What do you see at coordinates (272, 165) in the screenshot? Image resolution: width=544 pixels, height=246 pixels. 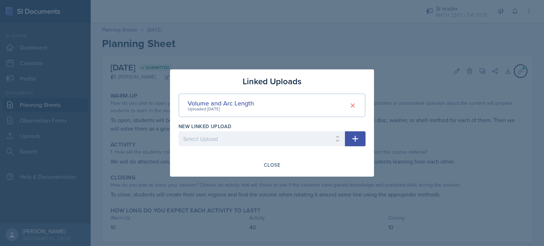 I see `button: Close` at bounding box center [272, 165].